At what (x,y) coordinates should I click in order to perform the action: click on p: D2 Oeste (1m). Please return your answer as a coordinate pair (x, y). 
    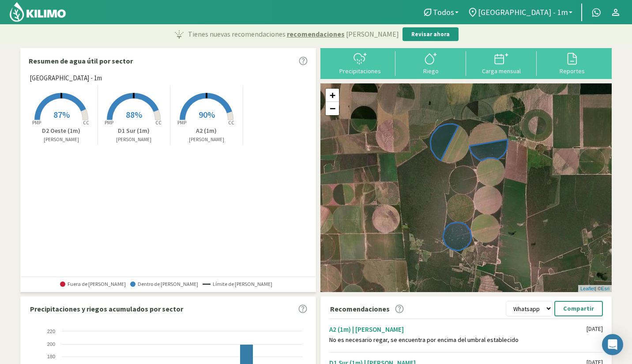
    Looking at the image, I should click on (61, 131).